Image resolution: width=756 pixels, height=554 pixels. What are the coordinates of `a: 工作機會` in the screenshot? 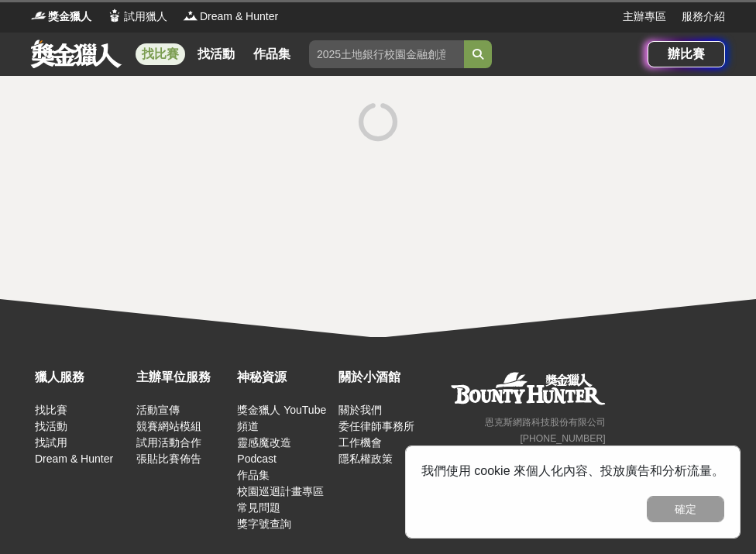 It's located at (360, 443).